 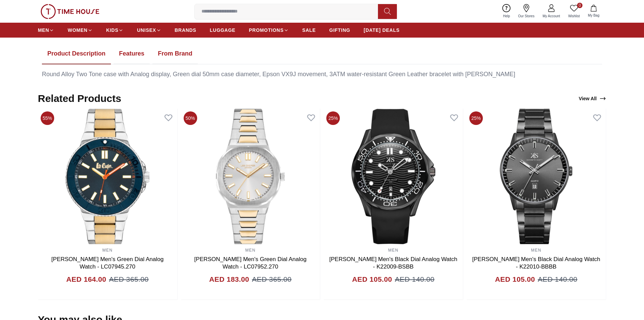 I want to click on span: My Bag, so click(x=594, y=15).